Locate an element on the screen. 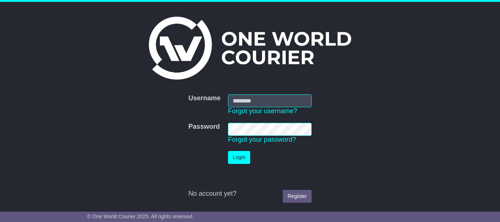 Image resolution: width=500 pixels, height=222 pixels. a: Forgot your password? is located at coordinates (262, 140).